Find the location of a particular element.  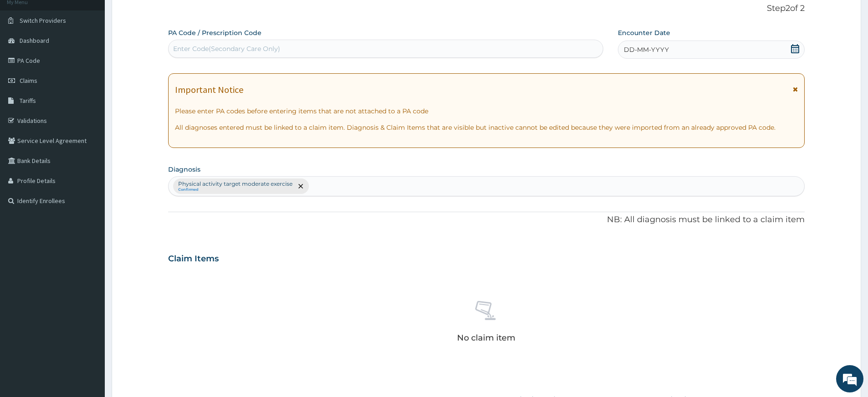

div: Enter Code(Secondary Care Only) is located at coordinates (226, 49).